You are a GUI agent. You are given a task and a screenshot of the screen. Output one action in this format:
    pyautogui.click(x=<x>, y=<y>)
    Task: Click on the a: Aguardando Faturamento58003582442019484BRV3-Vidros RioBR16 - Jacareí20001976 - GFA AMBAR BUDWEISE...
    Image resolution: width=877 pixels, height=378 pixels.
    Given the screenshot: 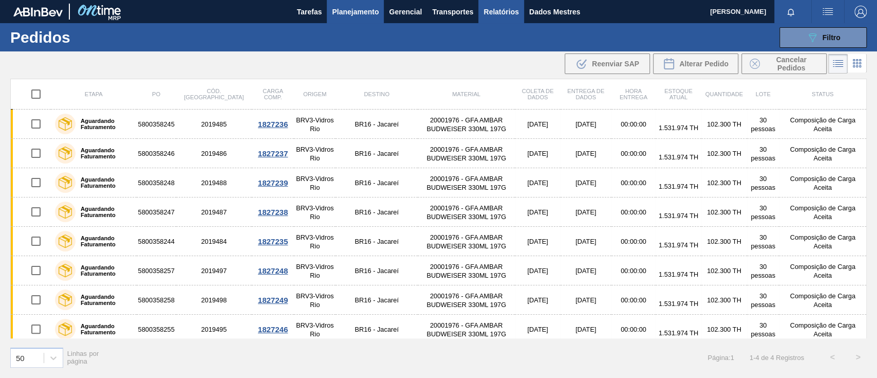 What is the action you would take?
    pyautogui.click(x=439, y=241)
    